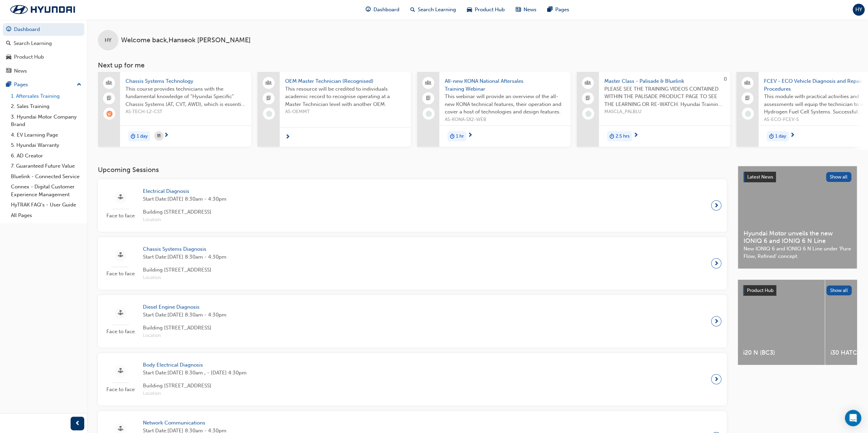 The width and height of the screenshot is (868, 433). What do you see at coordinates (622, 137) in the screenshot?
I see `span: 2.5 hrs` at bounding box center [622, 137].